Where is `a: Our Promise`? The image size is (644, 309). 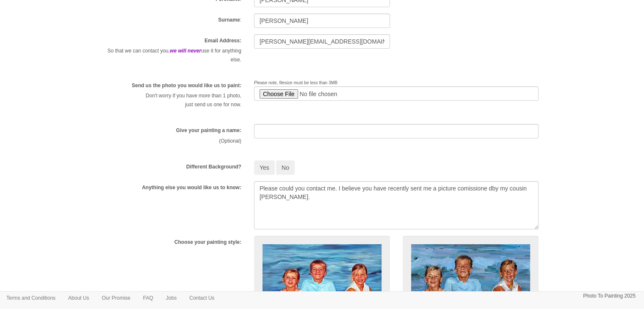
a: Our Promise is located at coordinates (116, 298).